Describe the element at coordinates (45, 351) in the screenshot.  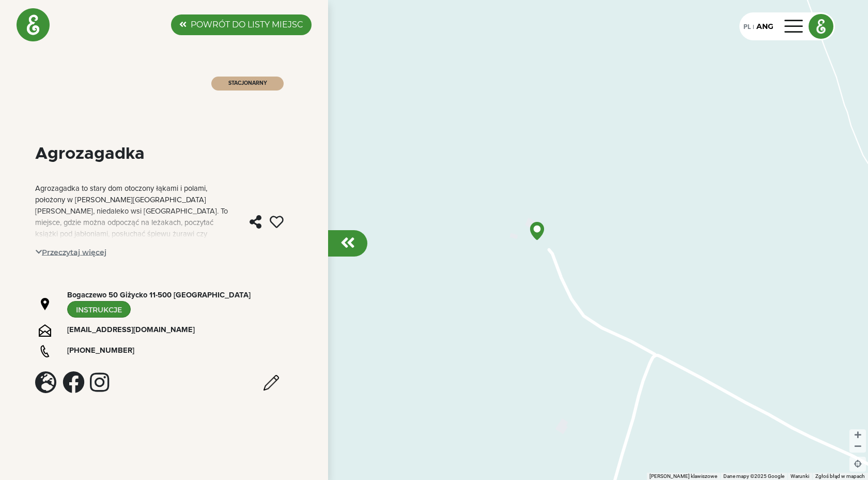
I see `img: icon-phone.svg` at that location.